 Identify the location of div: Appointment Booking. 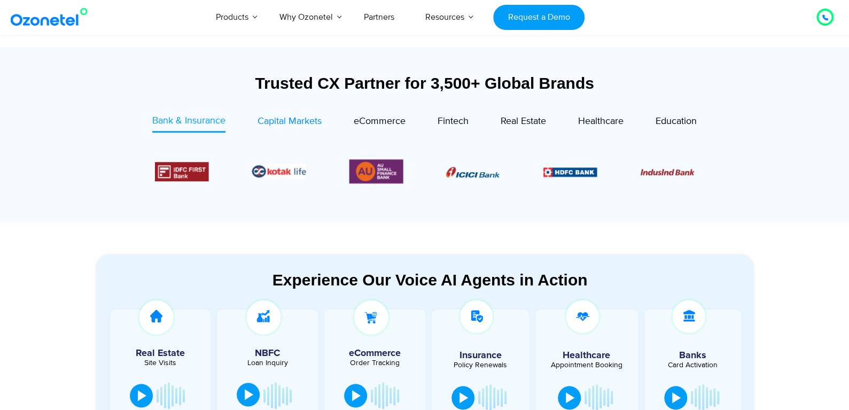
(586, 365).